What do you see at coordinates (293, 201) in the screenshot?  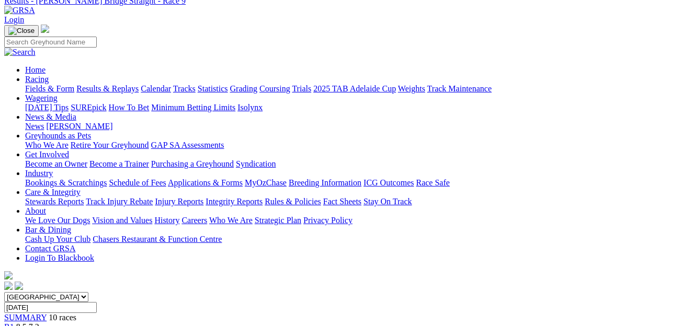 I see `a: Rules & Policies` at bounding box center [293, 201].